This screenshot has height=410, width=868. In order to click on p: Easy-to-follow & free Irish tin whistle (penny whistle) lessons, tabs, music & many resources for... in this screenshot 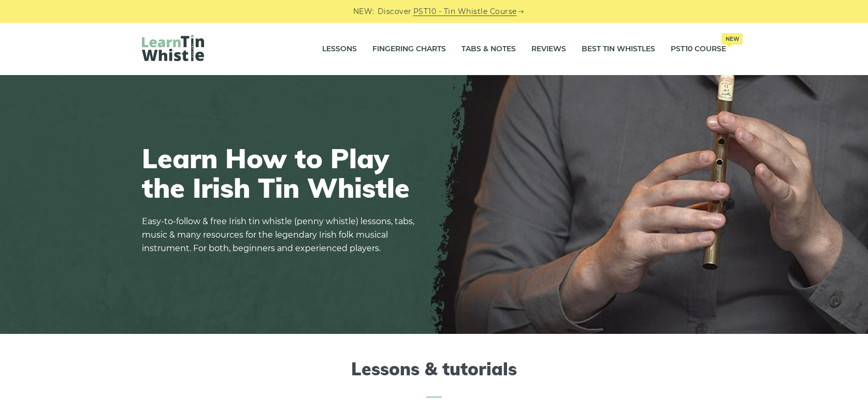, I will do `click(282, 235)`.